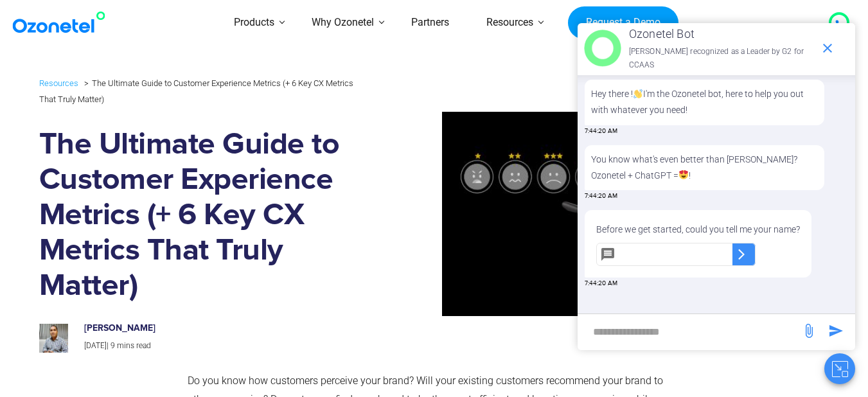  Describe the element at coordinates (603, 48) in the screenshot. I see `img: header` at that location.